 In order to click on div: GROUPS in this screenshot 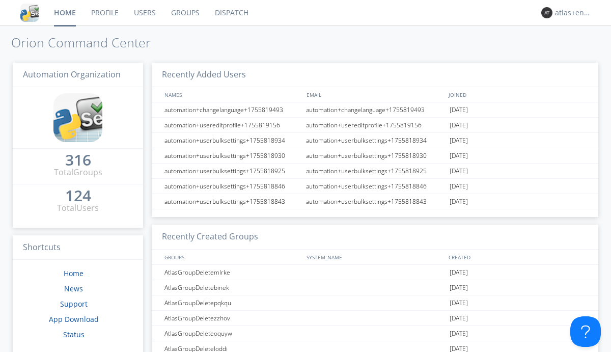, I will do `click(232, 257)`.